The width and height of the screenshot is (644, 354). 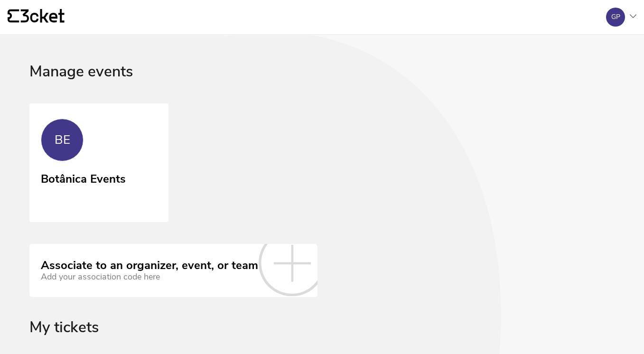 I want to click on div: Add your association code here, so click(x=150, y=277).